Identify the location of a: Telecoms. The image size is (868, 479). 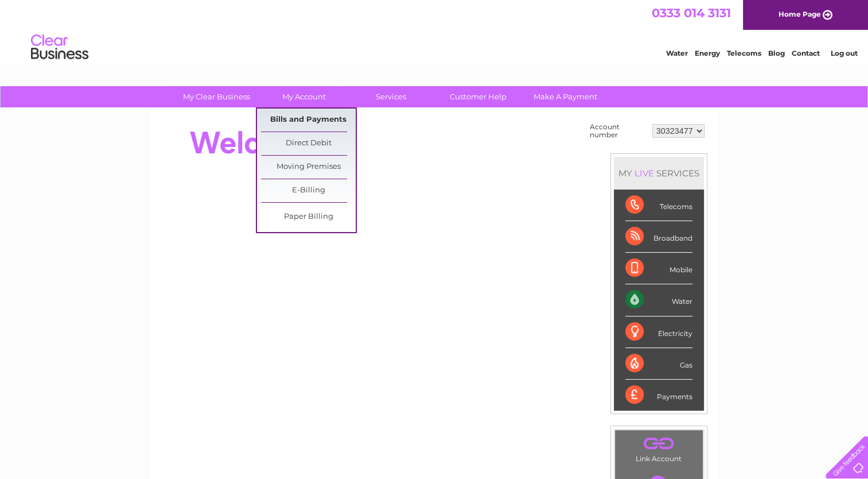
(744, 53).